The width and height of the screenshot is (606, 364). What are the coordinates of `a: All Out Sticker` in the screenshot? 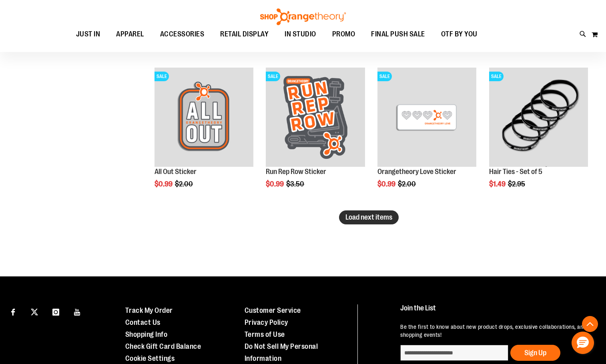 It's located at (175, 172).